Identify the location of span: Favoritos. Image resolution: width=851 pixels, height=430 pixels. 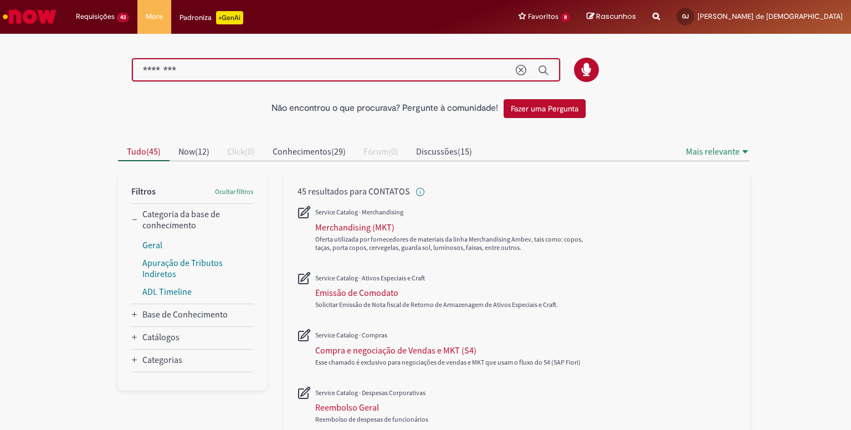
(543, 17).